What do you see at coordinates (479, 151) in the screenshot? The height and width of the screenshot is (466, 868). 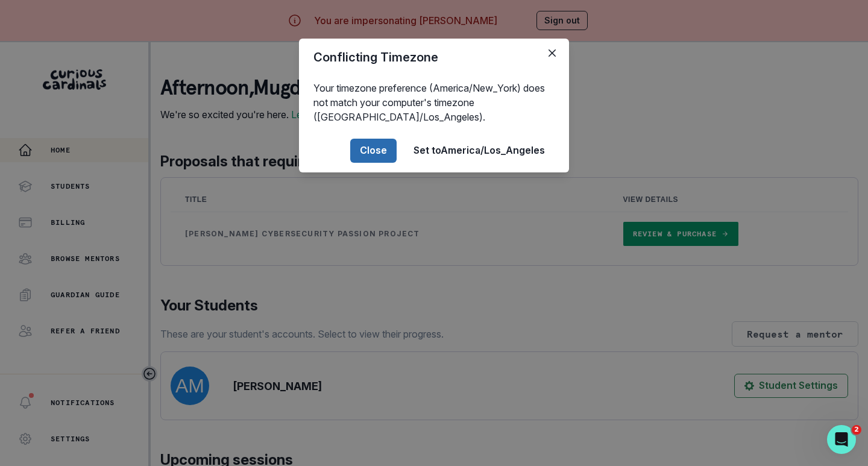 I see `button: Set toAmerica/Los_Angeles` at bounding box center [479, 151].